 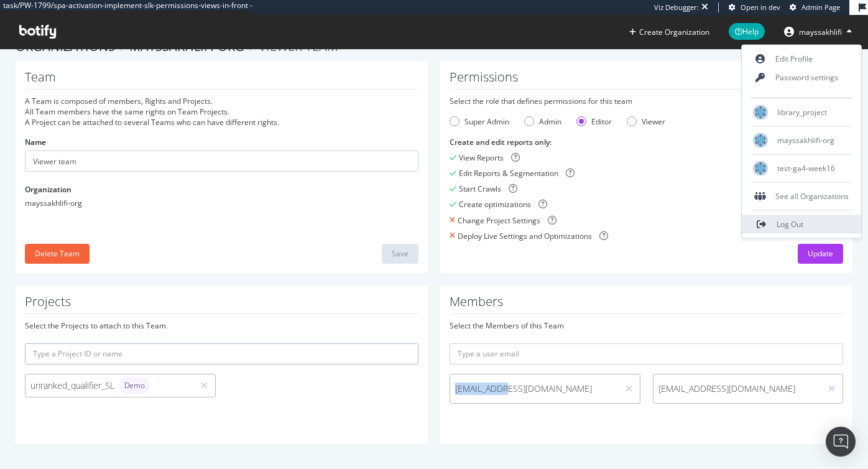 I want to click on a: Open in dev, so click(x=754, y=7).